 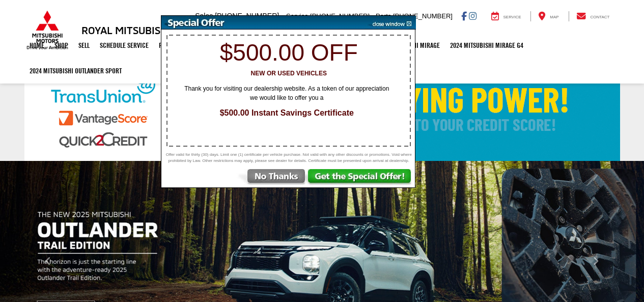 I want to click on img: close window, so click(x=390, y=23).